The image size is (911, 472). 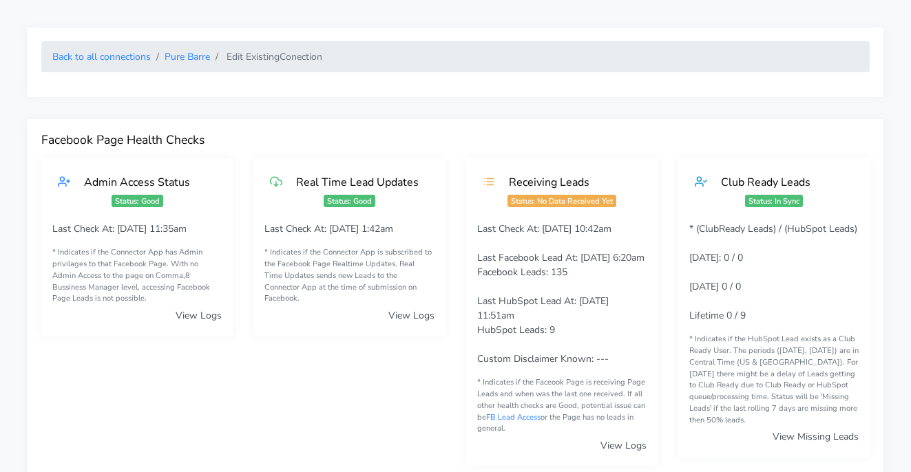 I want to click on span: Custom Disclaimer Known: ---, so click(x=543, y=359).